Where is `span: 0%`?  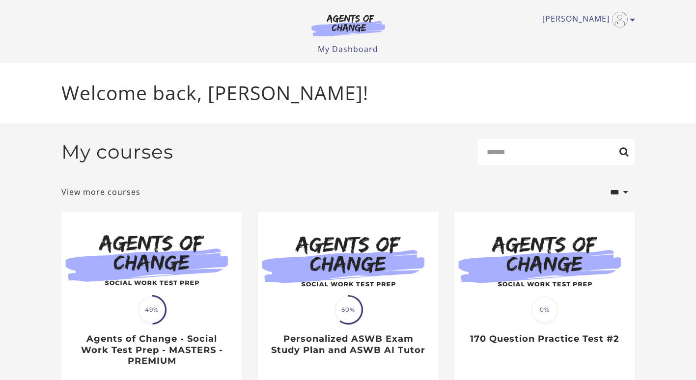
span: 0% is located at coordinates (544, 310).